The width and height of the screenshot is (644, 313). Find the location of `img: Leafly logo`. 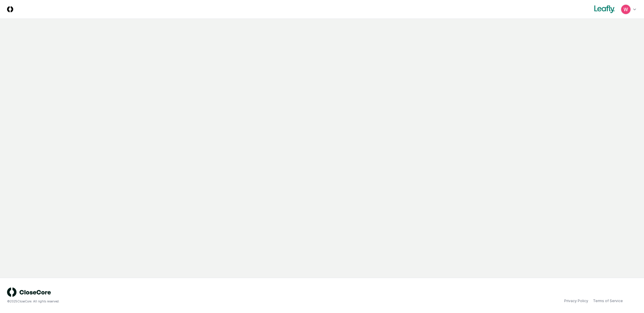

img: Leafly logo is located at coordinates (605, 9).